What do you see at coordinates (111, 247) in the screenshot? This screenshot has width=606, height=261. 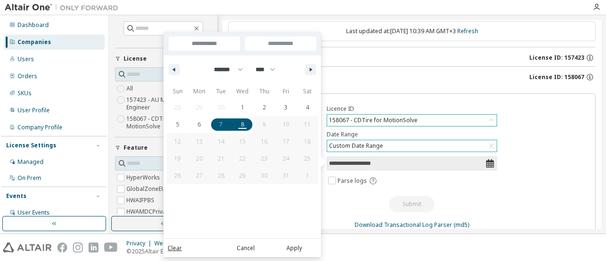 I see `img: youtube.svg` at bounding box center [111, 247].